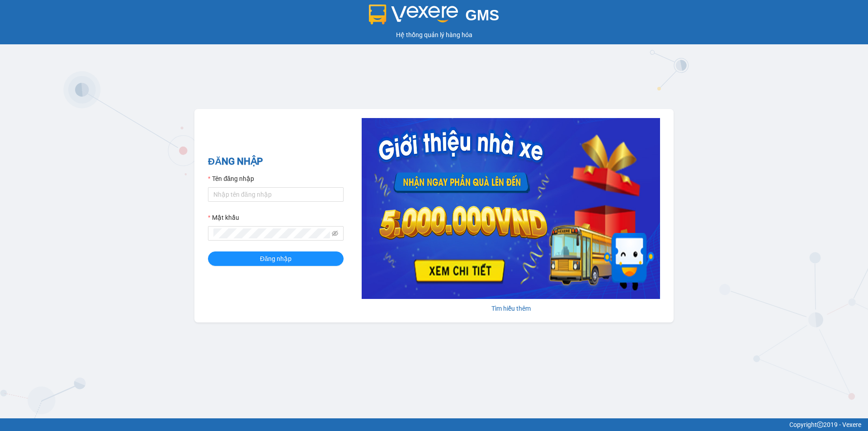  Describe the element at coordinates (275, 259) in the screenshot. I see `span: Đăng nhập` at that location.